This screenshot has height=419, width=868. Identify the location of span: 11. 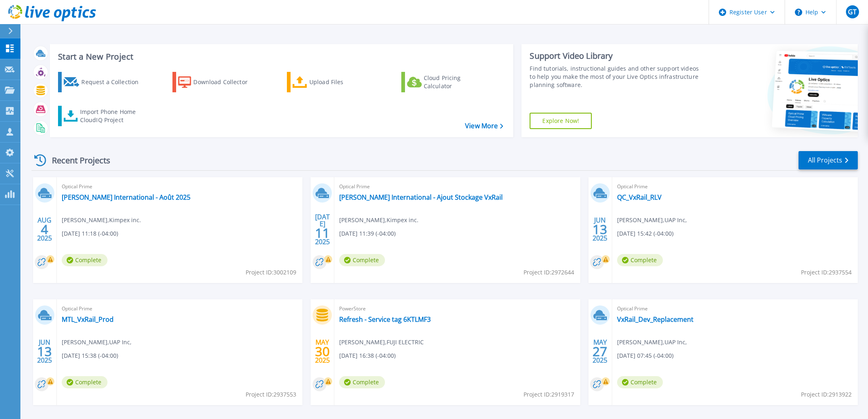
(322, 233).